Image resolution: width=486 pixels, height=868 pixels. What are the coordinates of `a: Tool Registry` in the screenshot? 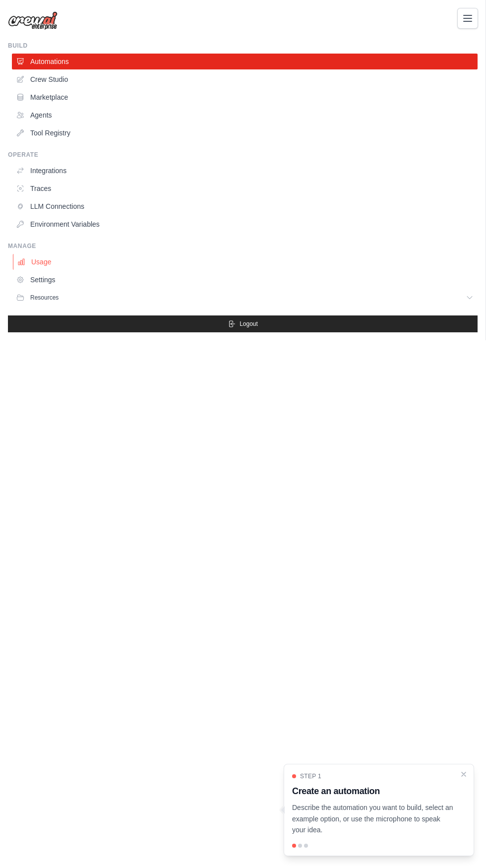 It's located at (244, 133).